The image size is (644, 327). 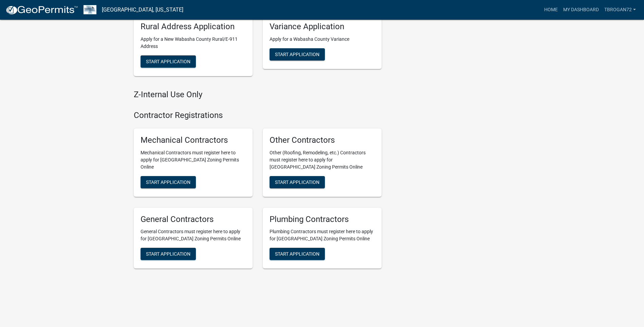 What do you see at coordinates (322, 219) in the screenshot?
I see `h5: Plumbing Contractors` at bounding box center [322, 219].